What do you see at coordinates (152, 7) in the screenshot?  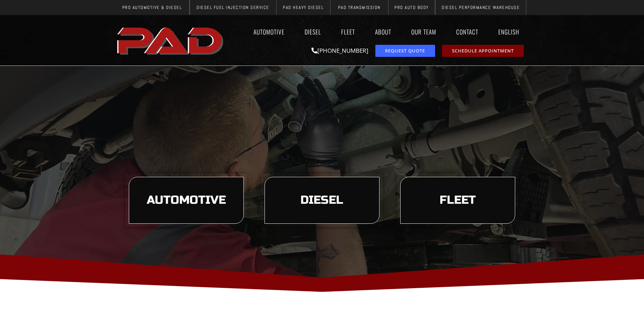 I see `span: Pro Automotive & Diesel` at bounding box center [152, 7].